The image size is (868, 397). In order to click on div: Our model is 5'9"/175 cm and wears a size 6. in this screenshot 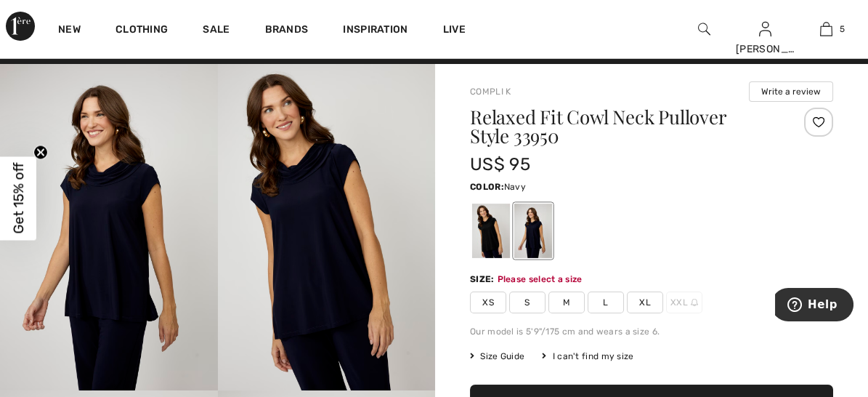, I will do `click(652, 331)`.